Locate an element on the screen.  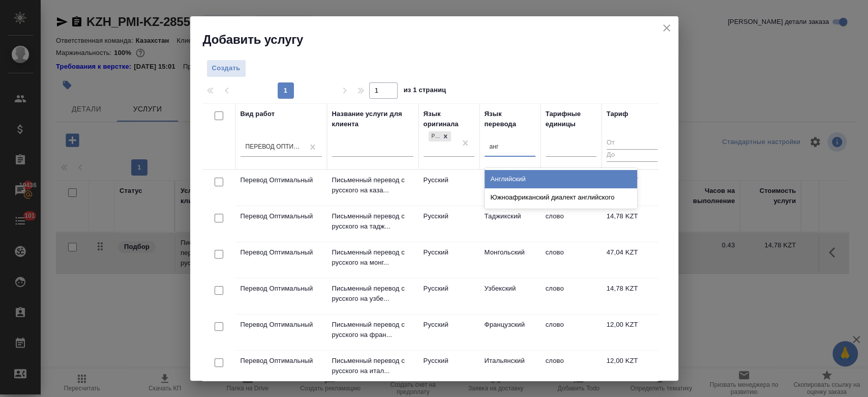
div: Английский is located at coordinates (561, 179).